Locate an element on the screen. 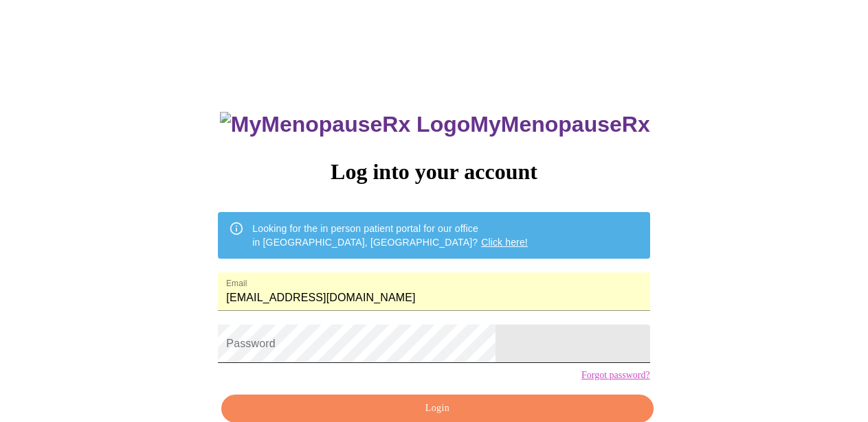 This screenshot has width=868, height=422. h3: MyMenopauseRx is located at coordinates (435, 124).